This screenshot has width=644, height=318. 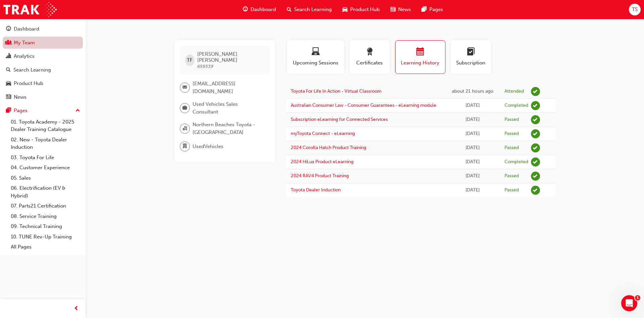 What do you see at coordinates (185, 129) in the screenshot?
I see `span: organisation-icon` at bounding box center [185, 129].